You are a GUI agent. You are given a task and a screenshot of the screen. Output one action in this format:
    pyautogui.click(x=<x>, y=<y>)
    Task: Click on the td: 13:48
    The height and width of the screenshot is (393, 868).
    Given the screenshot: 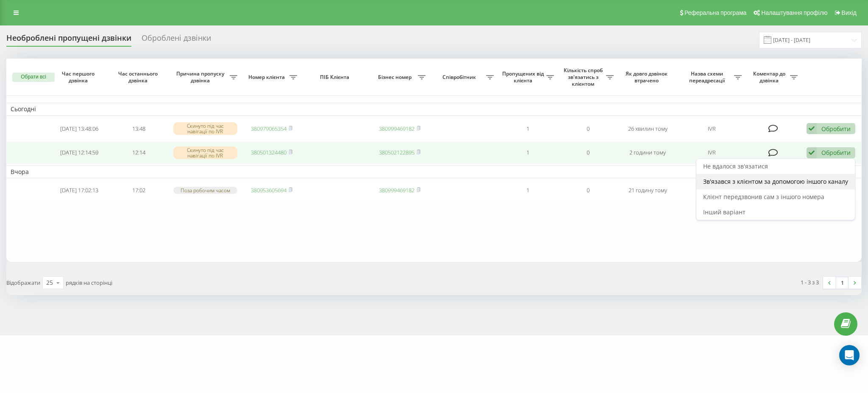 What is the action you would take?
    pyautogui.click(x=138, y=129)
    